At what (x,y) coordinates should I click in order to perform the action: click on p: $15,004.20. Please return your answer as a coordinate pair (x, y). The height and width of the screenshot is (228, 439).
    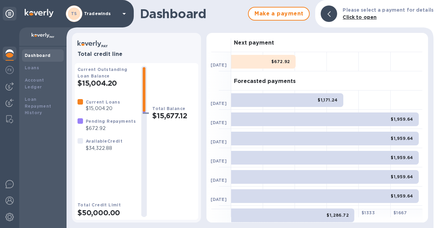
    Looking at the image, I should click on (103, 108).